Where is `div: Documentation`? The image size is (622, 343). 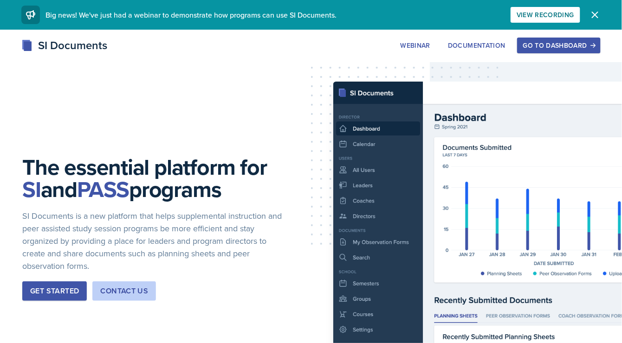 div: Documentation is located at coordinates (477, 45).